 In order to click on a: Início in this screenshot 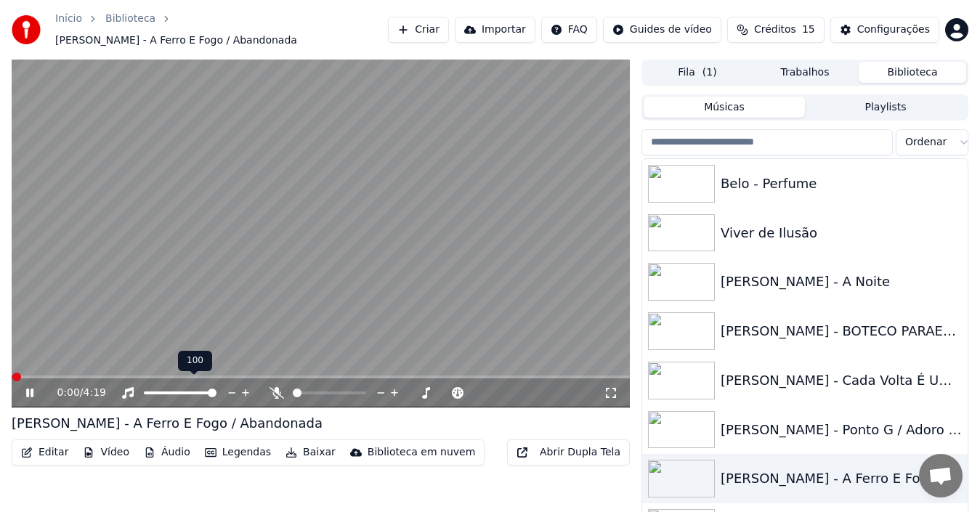, I will do `click(69, 19)`.